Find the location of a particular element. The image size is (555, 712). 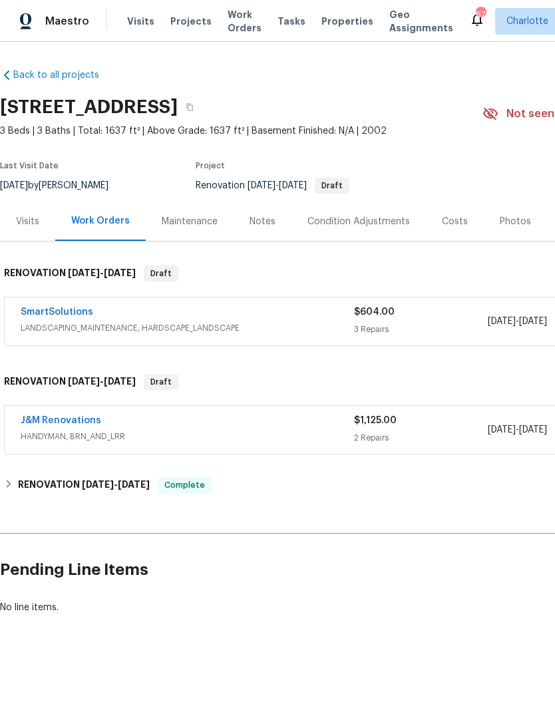

a: SmartSolutions is located at coordinates (57, 312).